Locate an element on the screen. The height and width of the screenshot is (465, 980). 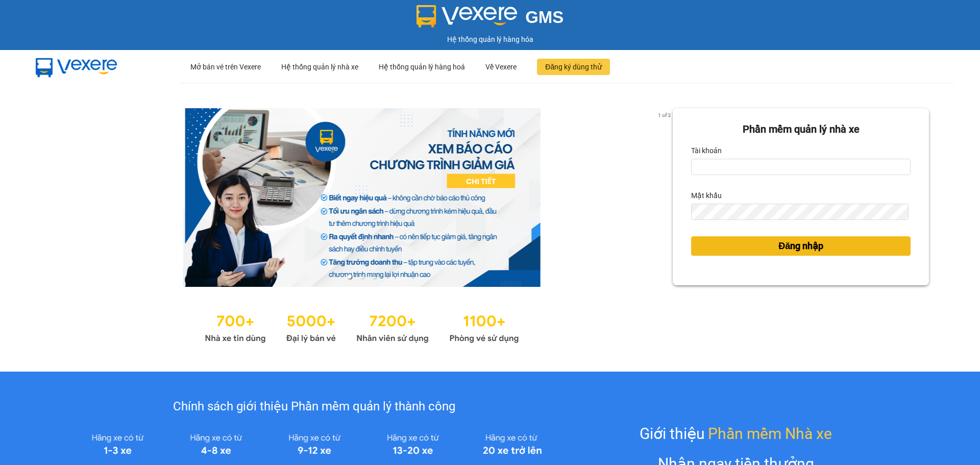
button: previous slide / item is located at coordinates (58, 198).